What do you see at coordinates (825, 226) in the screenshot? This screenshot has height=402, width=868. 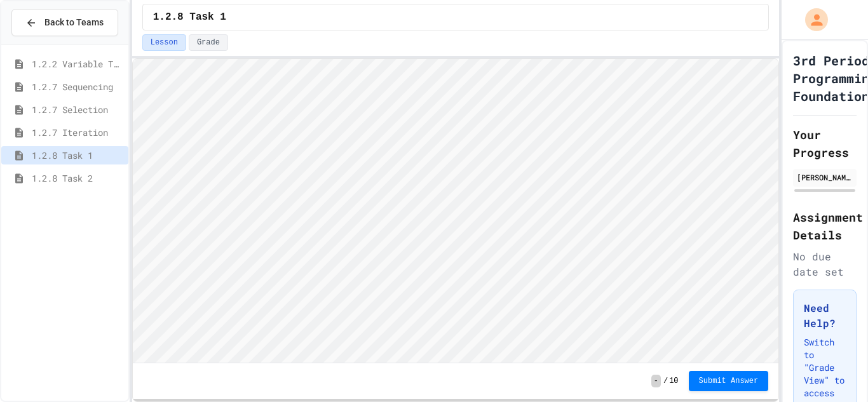 I see `h2: Assignment Details` at bounding box center [825, 226].